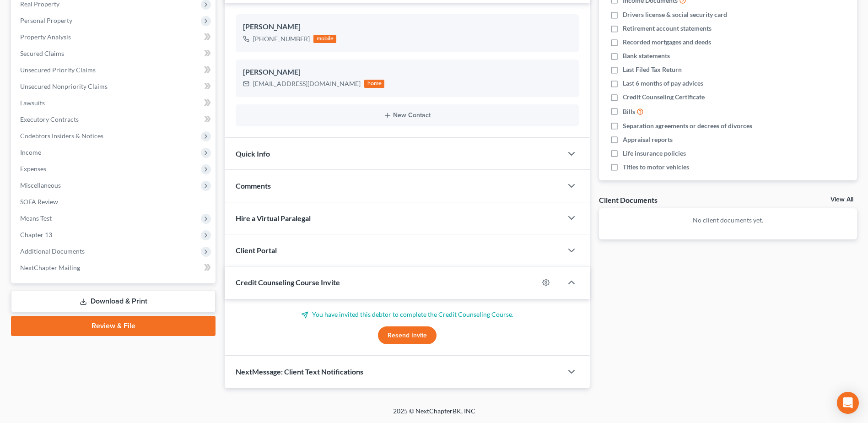  Describe the element at coordinates (651, 70) in the screenshot. I see `span: Last Filed Tax Return` at that location.